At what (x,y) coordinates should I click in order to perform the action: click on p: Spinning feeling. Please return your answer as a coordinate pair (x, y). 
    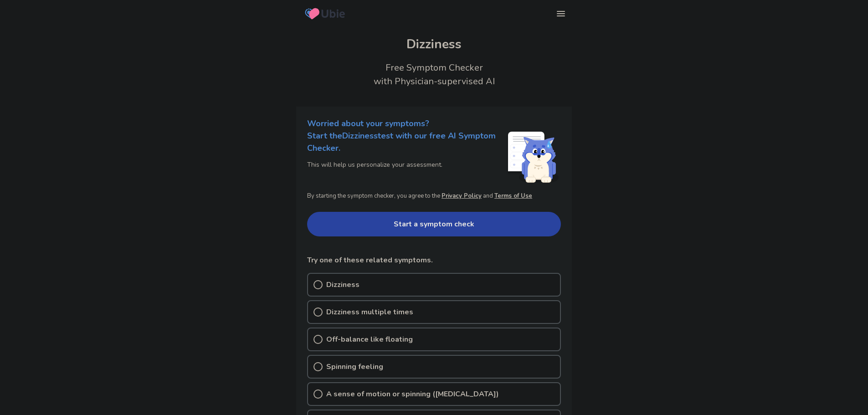
    Looking at the image, I should click on (354, 367).